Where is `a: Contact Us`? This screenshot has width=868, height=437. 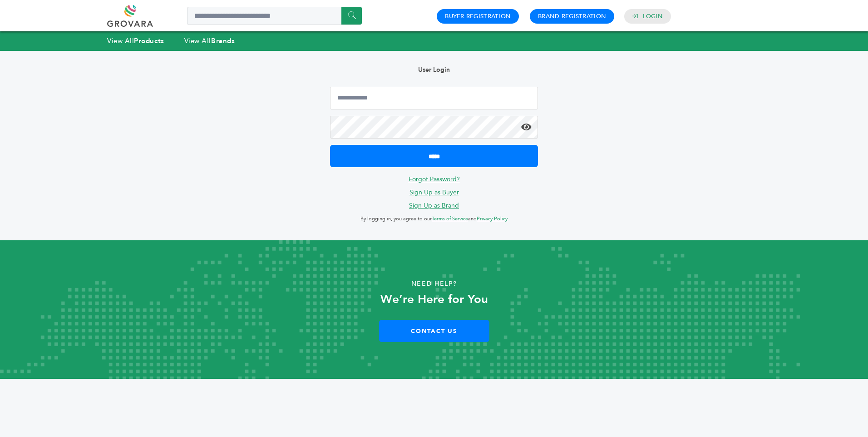
a: Contact Us is located at coordinates (434, 330).